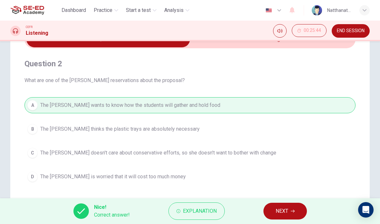 This screenshot has height=224, width=380. What do you see at coordinates (351, 31) in the screenshot?
I see `span: END SESSION` at bounding box center [351, 31].